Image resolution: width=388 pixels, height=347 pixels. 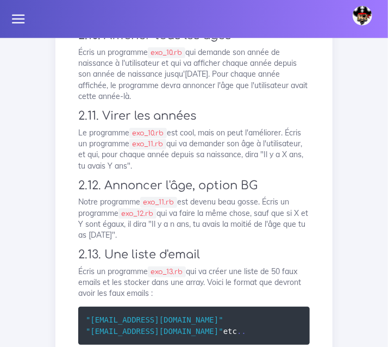 What do you see at coordinates (194, 282) in the screenshot?
I see `p: Écris un programme qui va créer une liste de 50 faux emails et les stocker dans une array. Voici ...` at bounding box center [194, 282].